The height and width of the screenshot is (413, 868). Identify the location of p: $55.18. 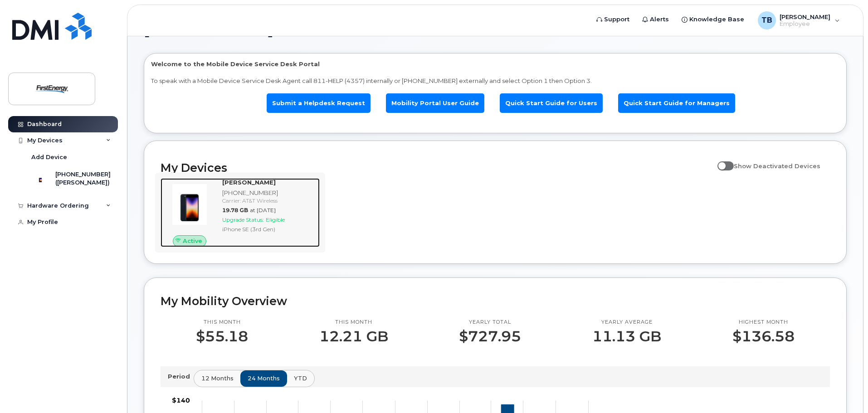
(222, 336).